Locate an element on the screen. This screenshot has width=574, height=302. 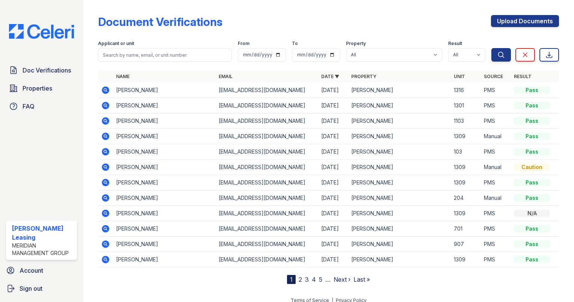
div: 1 is located at coordinates (291, 280).